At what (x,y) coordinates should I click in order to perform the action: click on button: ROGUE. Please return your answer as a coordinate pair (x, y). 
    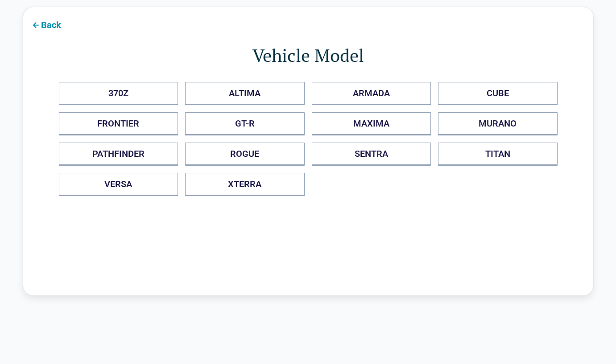
    Looking at the image, I should click on (245, 154).